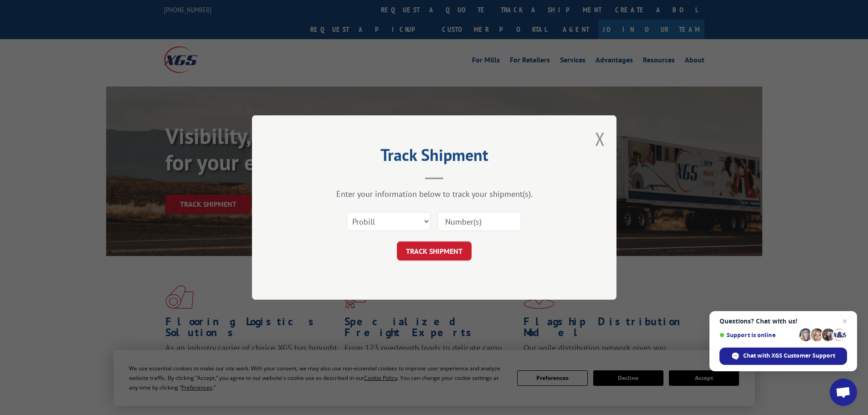 Image resolution: width=868 pixels, height=415 pixels. I want to click on h2: Track Shipment, so click(434, 157).